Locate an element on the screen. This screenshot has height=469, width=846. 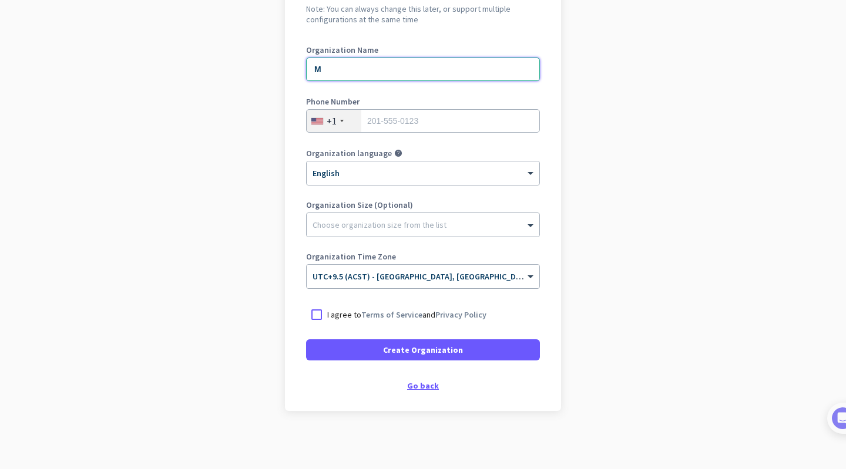
label: Organization Time Zone is located at coordinates (423, 257).